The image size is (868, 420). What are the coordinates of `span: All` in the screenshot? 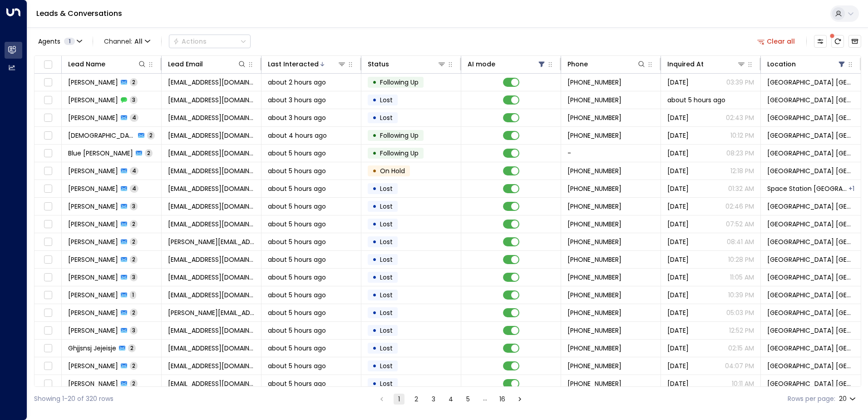 It's located at (138, 41).